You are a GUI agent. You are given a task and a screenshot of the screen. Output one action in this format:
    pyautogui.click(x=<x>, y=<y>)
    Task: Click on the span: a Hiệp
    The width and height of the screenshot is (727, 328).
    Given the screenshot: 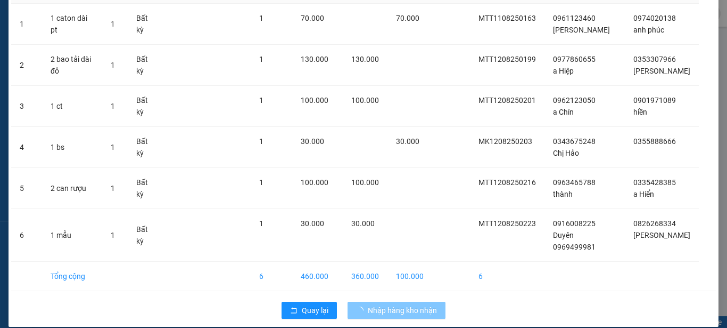 What is the action you would take?
    pyautogui.click(x=563, y=71)
    